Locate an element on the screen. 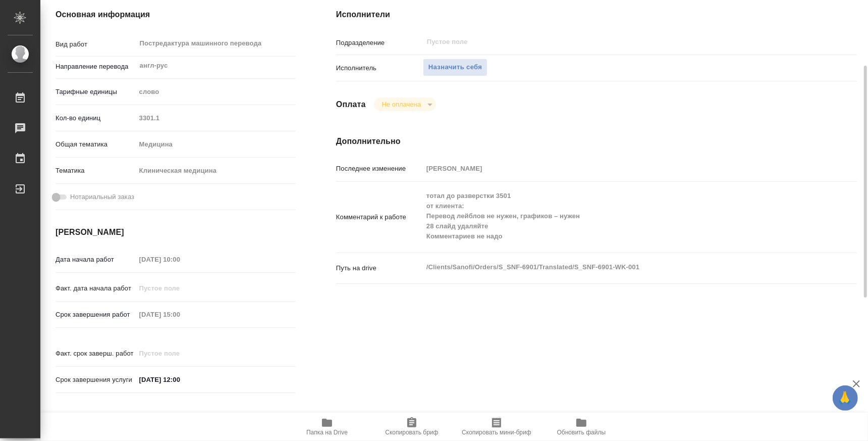 This screenshot has width=868, height=441. p: Срок завершения услуги is located at coordinates (95, 380).